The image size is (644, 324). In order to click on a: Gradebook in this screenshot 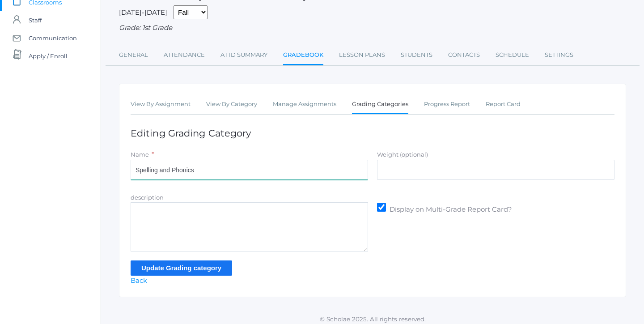, I will do `click(303, 56)`.